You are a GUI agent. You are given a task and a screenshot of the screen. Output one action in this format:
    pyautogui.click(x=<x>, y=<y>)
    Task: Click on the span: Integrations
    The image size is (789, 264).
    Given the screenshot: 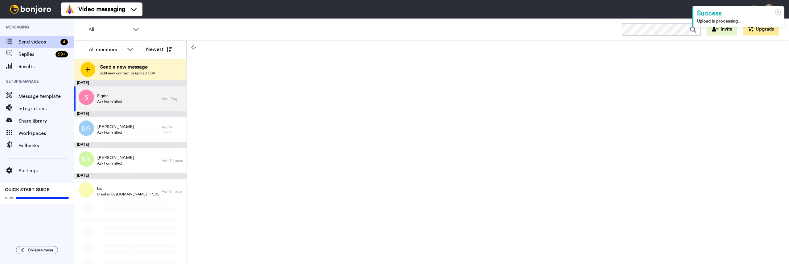 What is the action you would take?
    pyautogui.click(x=46, y=109)
    